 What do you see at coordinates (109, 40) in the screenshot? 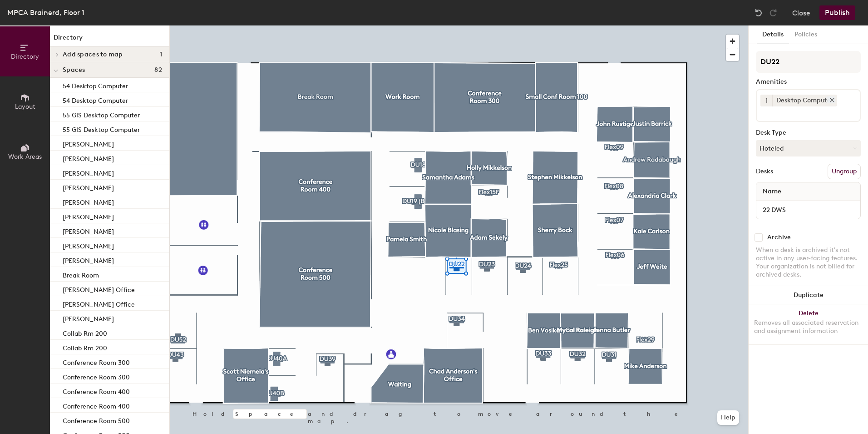
I see `h1: Directory` at bounding box center [109, 40].